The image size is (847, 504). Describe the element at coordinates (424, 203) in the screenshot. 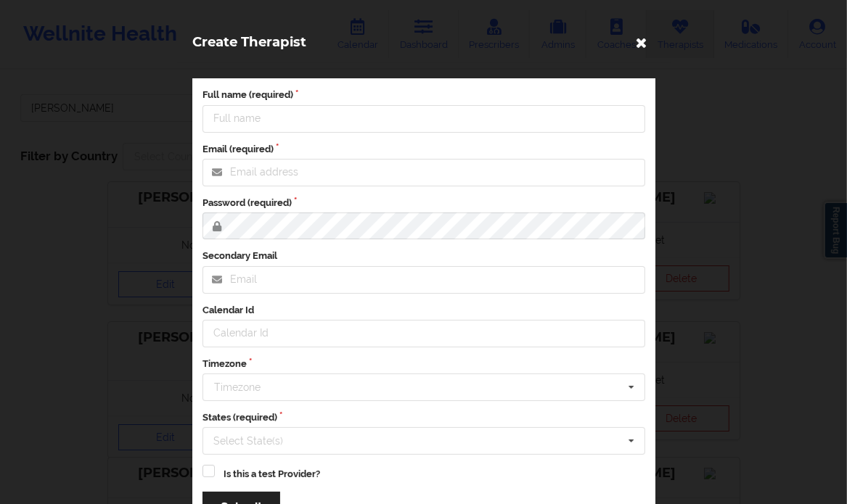

I see `label: Password (required)` at that location.